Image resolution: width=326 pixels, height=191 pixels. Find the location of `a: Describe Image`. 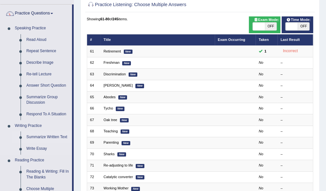

a: Describe Image is located at coordinates (48, 63).